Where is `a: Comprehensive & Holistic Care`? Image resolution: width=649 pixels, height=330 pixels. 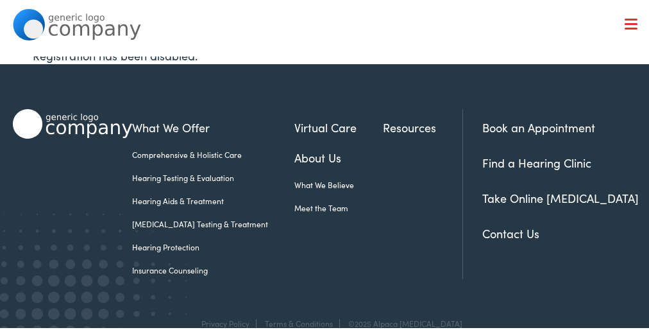 a: Comprehensive & Holistic Care is located at coordinates (213, 153).